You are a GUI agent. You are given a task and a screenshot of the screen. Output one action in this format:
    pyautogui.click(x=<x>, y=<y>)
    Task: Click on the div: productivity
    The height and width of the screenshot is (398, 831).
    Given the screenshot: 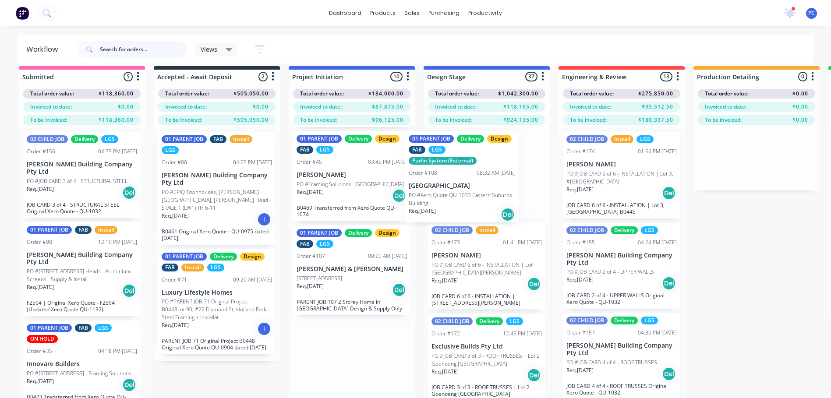 What is the action you would take?
    pyautogui.click(x=485, y=13)
    